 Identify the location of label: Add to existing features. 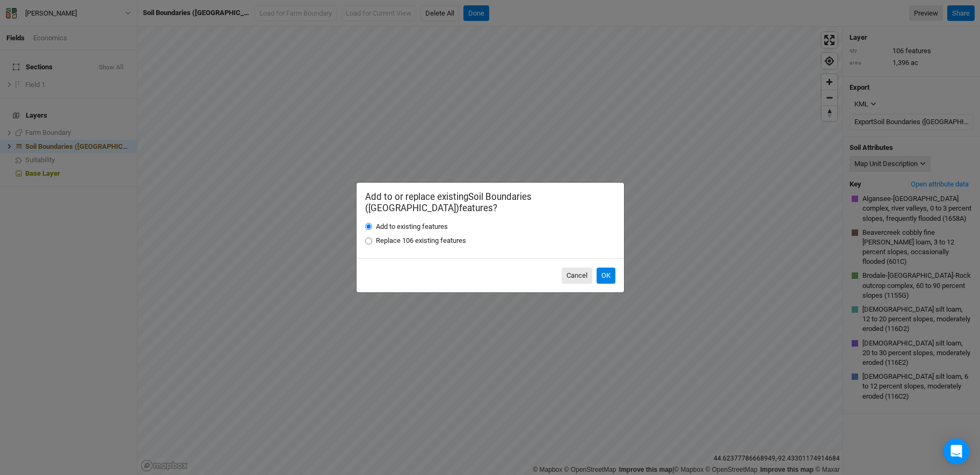
(412, 227).